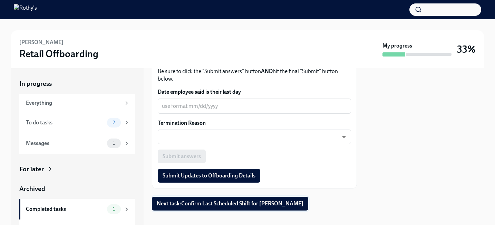  What do you see at coordinates (65, 123) in the screenshot?
I see `div: To do tasks` at bounding box center [65, 123].